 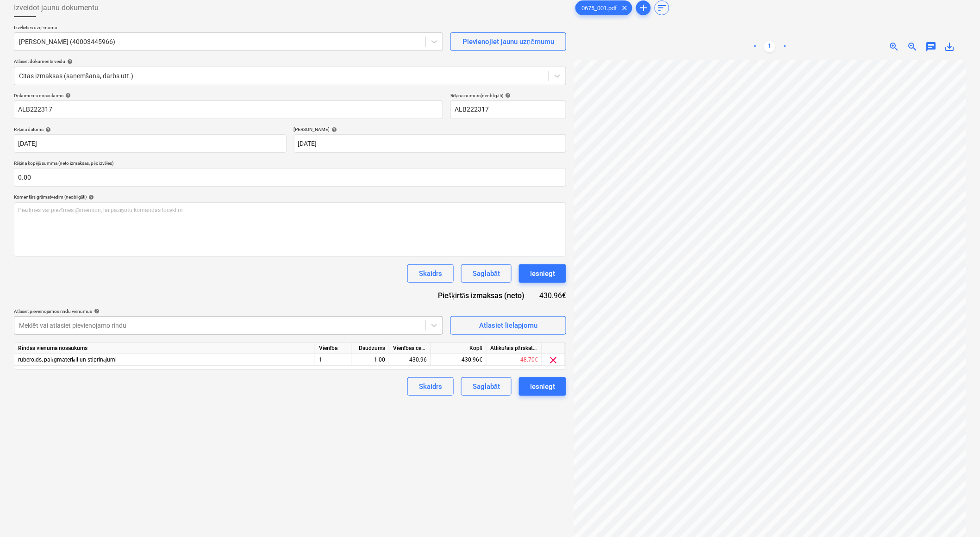 What do you see at coordinates (228, 28) in the screenshot?
I see `p: Izvēlieties uzņēmumu` at bounding box center [228, 28].